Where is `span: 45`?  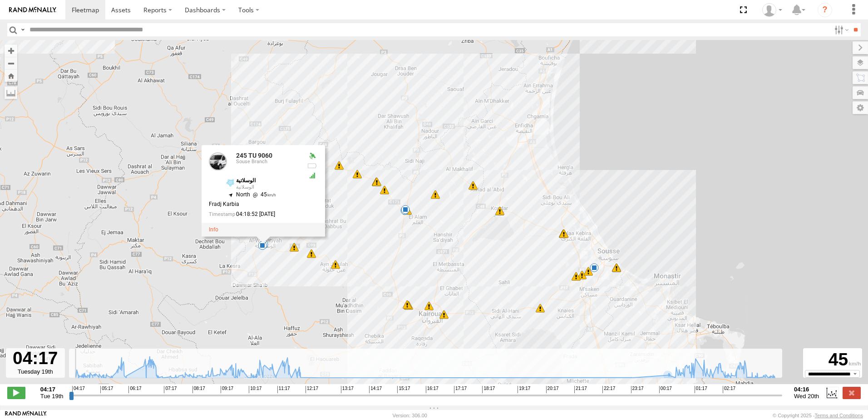
span: 45 is located at coordinates (263, 195).